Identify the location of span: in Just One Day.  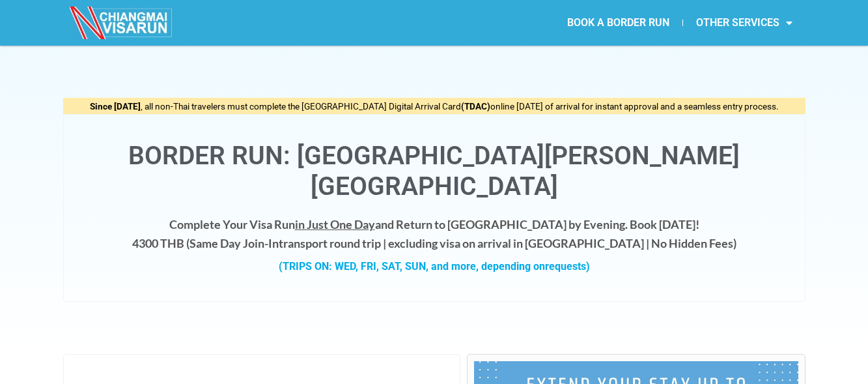
(335, 224).